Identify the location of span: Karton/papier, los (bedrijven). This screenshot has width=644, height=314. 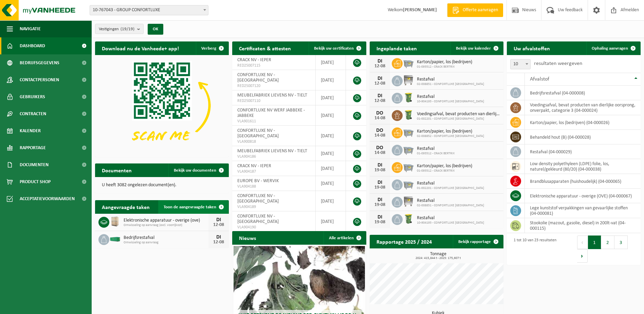
(445, 166).